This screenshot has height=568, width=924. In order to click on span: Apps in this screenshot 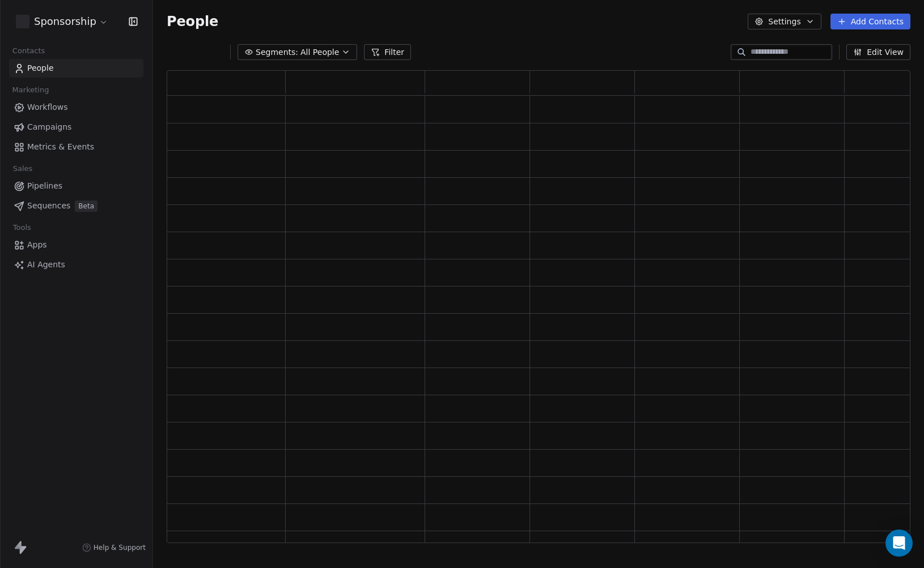, I will do `click(37, 244)`.